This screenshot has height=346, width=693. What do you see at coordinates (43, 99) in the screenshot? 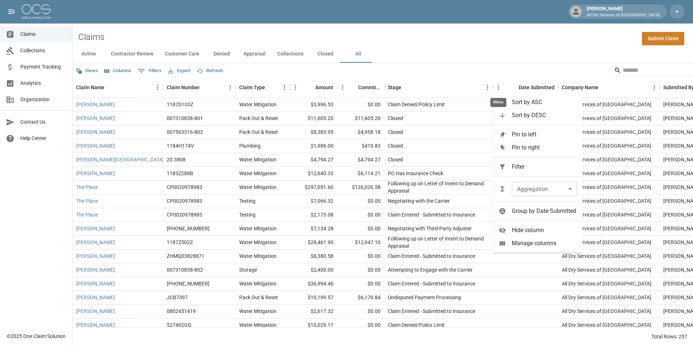
I see `span: Organization` at bounding box center [43, 99].